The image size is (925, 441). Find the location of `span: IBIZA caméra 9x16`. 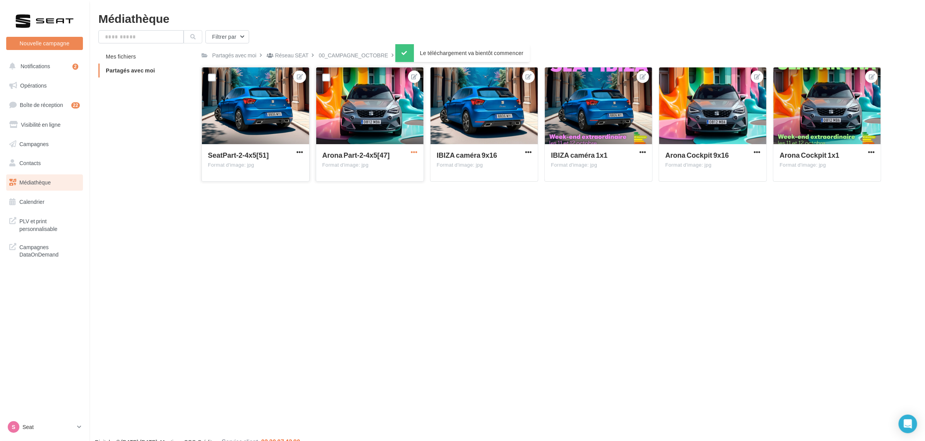

span: IBIZA caméra 9x16 is located at coordinates (467, 155).